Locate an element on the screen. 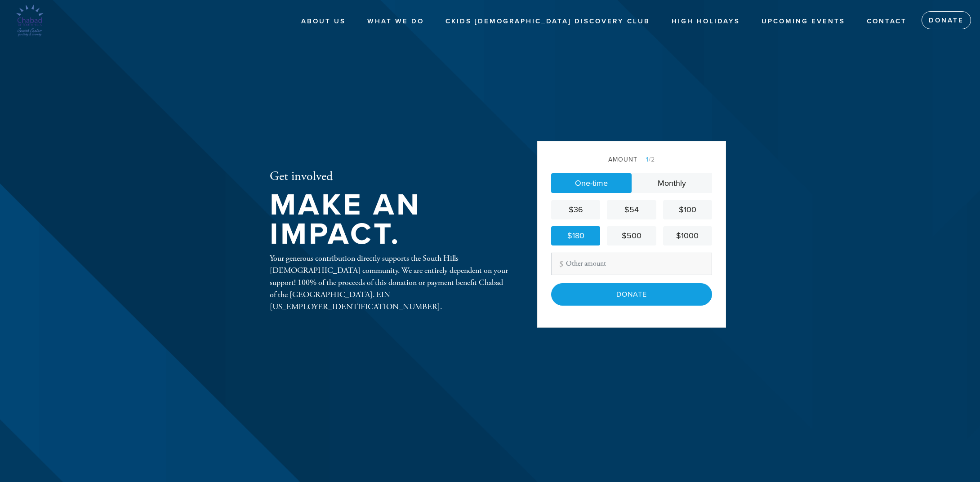  a: High Holidays is located at coordinates (706, 22).